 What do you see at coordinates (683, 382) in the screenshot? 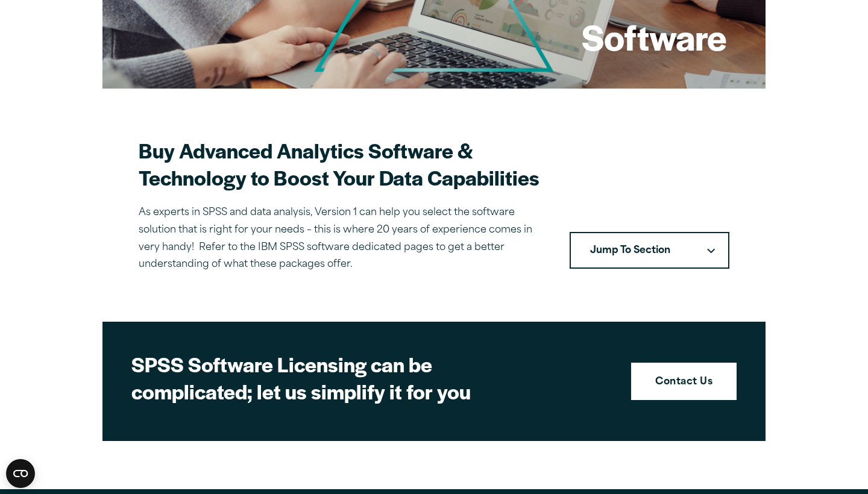
I see `strong: Contact Us` at bounding box center [683, 382].